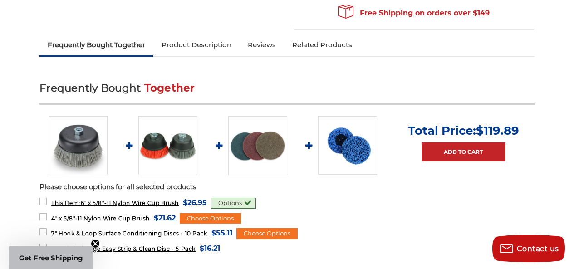  What do you see at coordinates (210, 248) in the screenshot?
I see `span: $16.21` at bounding box center [210, 248].